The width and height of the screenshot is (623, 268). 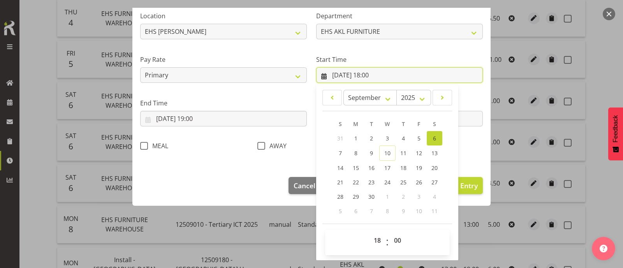 What do you see at coordinates (158, 146) in the screenshot?
I see `span: MEAL` at bounding box center [158, 146].